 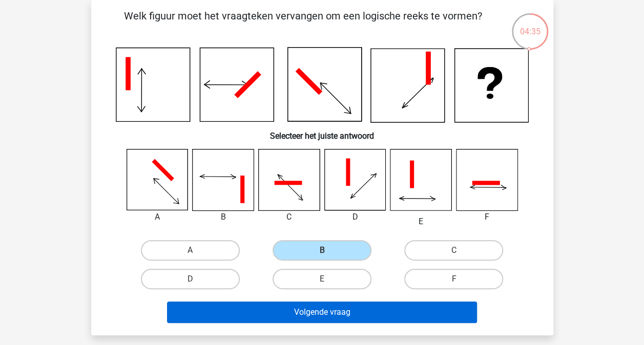 I want to click on div: C, so click(x=289, y=217).